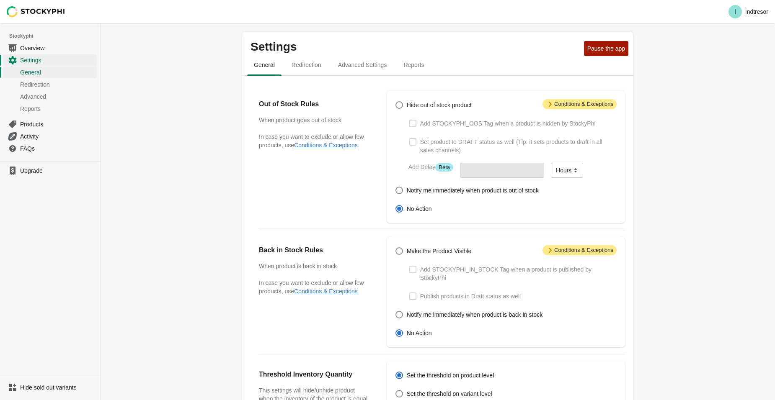 The width and height of the screenshot is (775, 400). What do you see at coordinates (416, 47) in the screenshot?
I see `p: Settings` at bounding box center [416, 47].